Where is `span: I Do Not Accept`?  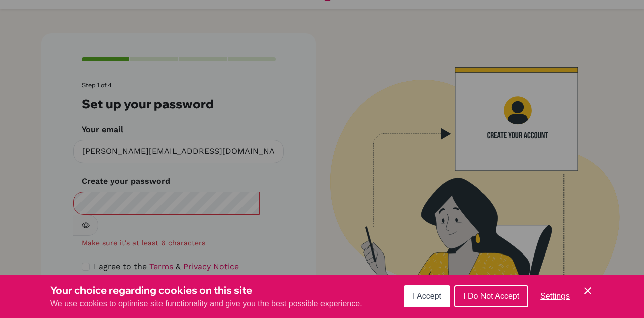 span: I Do Not Accept is located at coordinates (491, 296).